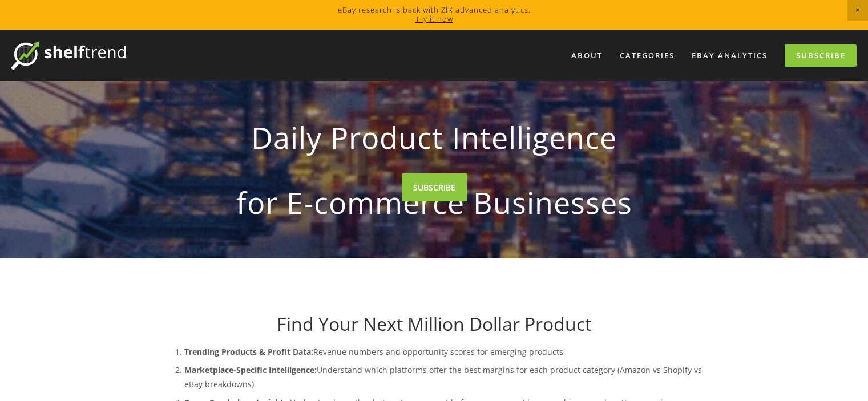 This screenshot has width=868, height=401. Describe the element at coordinates (434, 187) in the screenshot. I see `a: SUBSCRIBE` at that location.